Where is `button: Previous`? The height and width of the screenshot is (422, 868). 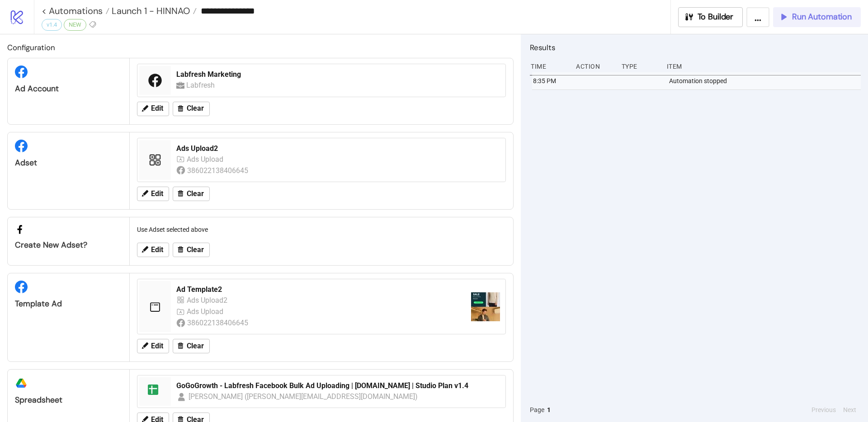 button: Previous is located at coordinates (824, 410).